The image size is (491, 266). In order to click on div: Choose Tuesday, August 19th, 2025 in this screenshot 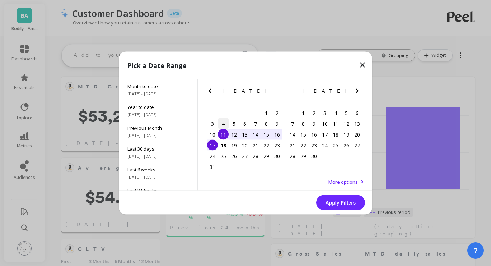, I will do `click(234, 145)`.